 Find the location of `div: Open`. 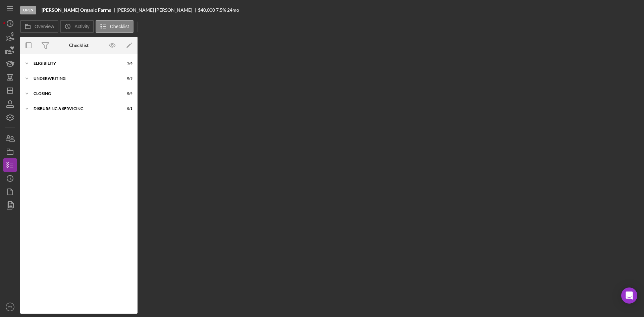

div: Open is located at coordinates (28, 10).